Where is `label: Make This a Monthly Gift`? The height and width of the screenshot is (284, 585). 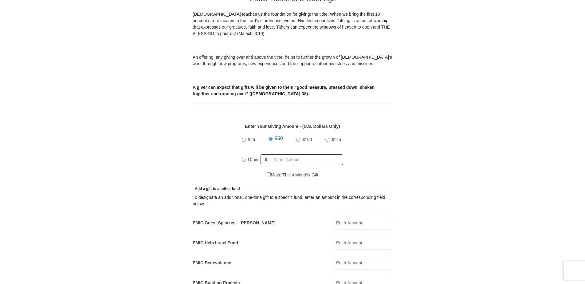
label: Make This a Monthly Gift is located at coordinates (293, 175).